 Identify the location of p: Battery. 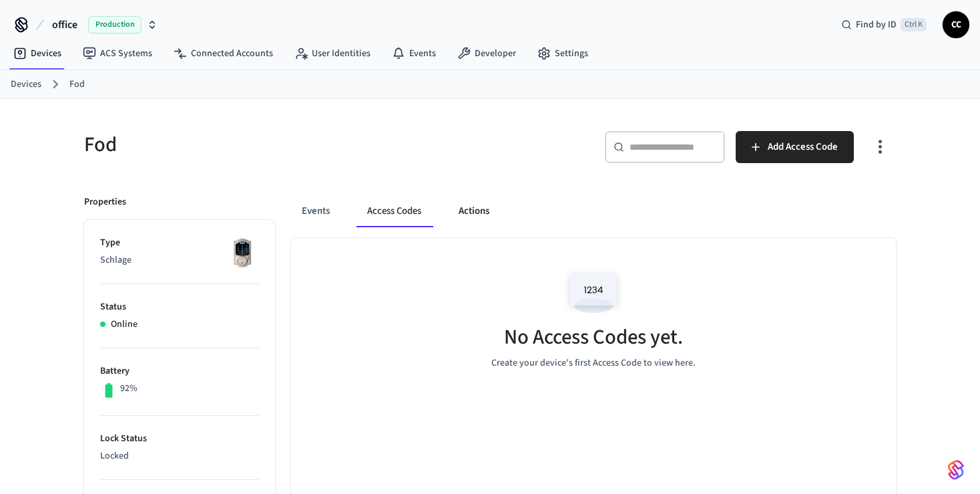
(179, 371).